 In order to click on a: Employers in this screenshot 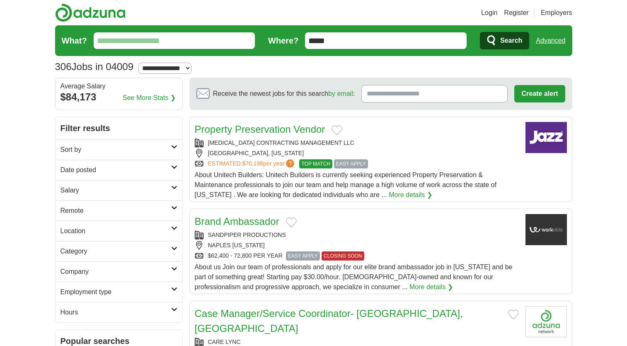, I will do `click(556, 13)`.